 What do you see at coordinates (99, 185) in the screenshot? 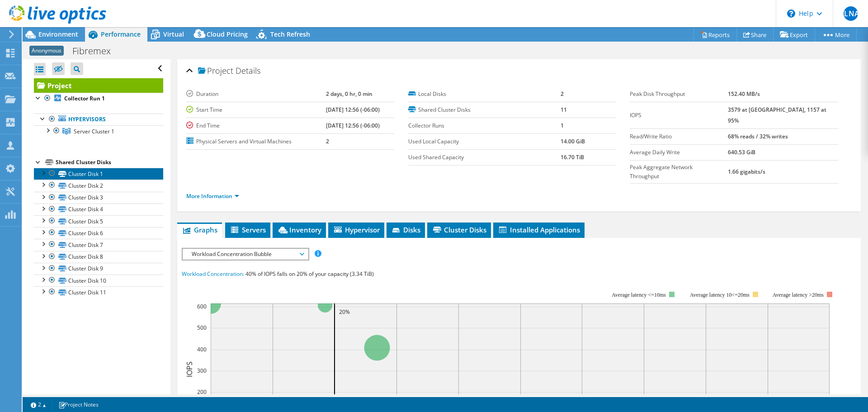
I see `a: Cluster Disk 2` at bounding box center [99, 185].